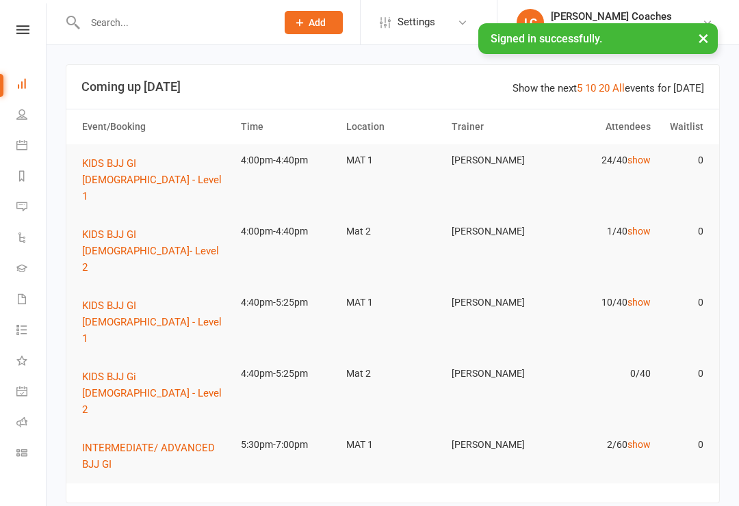  What do you see at coordinates (31, 393) in the screenshot?
I see `a: General attendance kiosk mode` at bounding box center [31, 393].